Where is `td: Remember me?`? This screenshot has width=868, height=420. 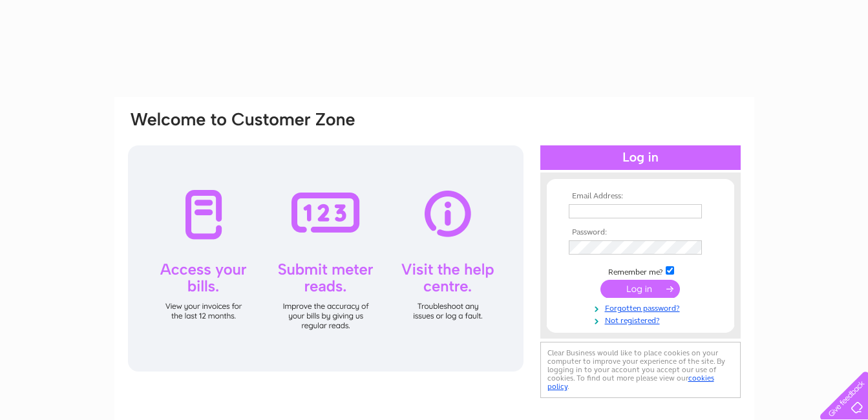
td: Remember me? is located at coordinates (641, 270).